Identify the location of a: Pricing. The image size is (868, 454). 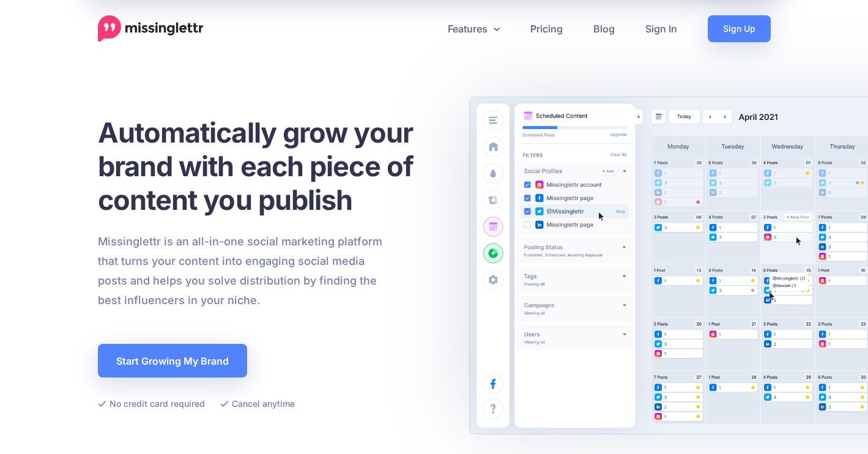
(546, 29).